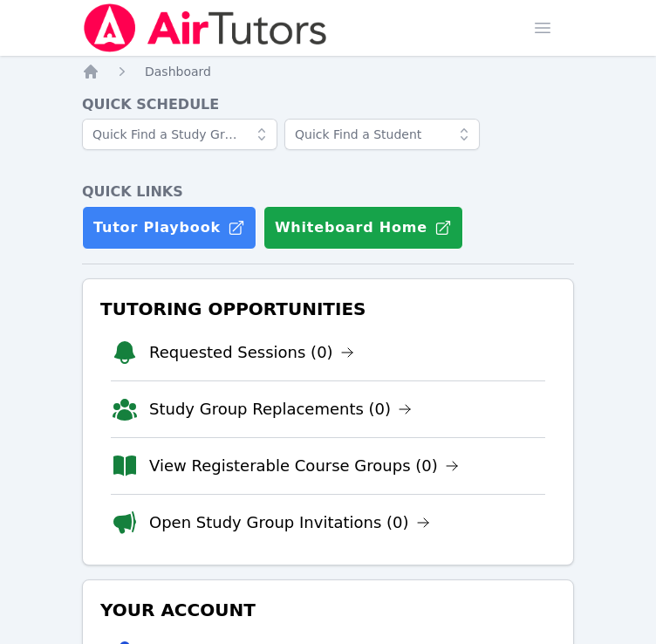  I want to click on h3: Your Account, so click(328, 610).